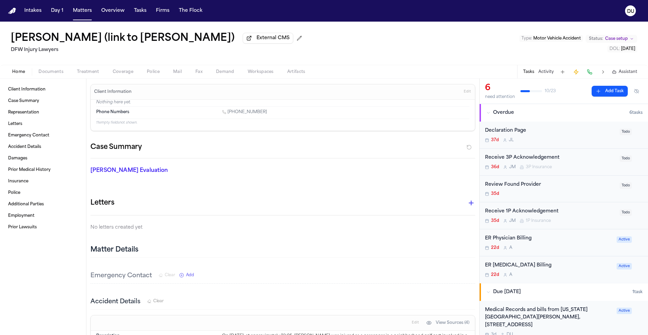  Describe the element at coordinates (158, 50) in the screenshot. I see `h2: DFW Injury Lawyers` at that location.